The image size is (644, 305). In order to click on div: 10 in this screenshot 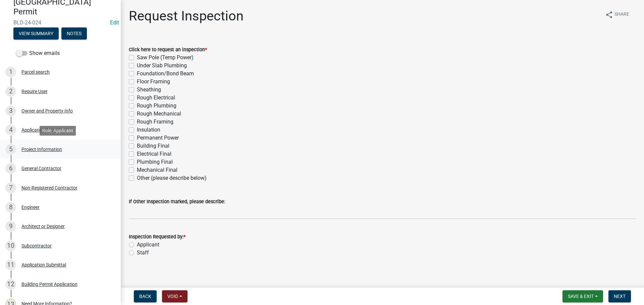, I will do `click(11, 246)`.